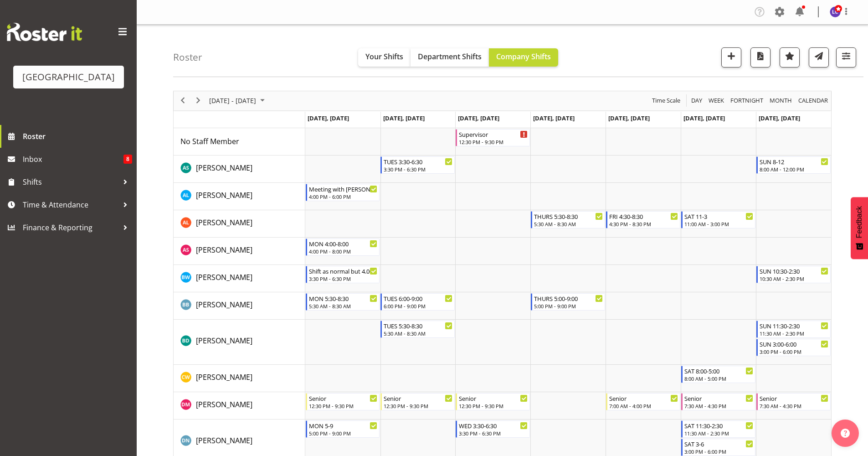 The width and height of the screenshot is (868, 456). Describe the element at coordinates (666, 100) in the screenshot. I see `button: Time Scale` at that location.